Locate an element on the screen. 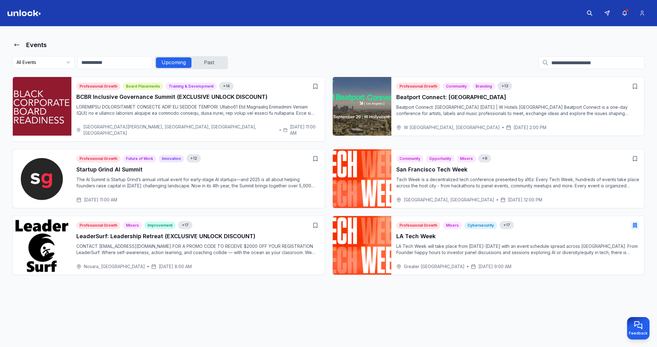  p: LOREMIPSU DOLORSITAMET CONSECTE ADIP ELI SEDDOE TEMPORI: Utlabo61 Etd Magnaaliq Enimadmini Veniam... is located at coordinates (198, 110).